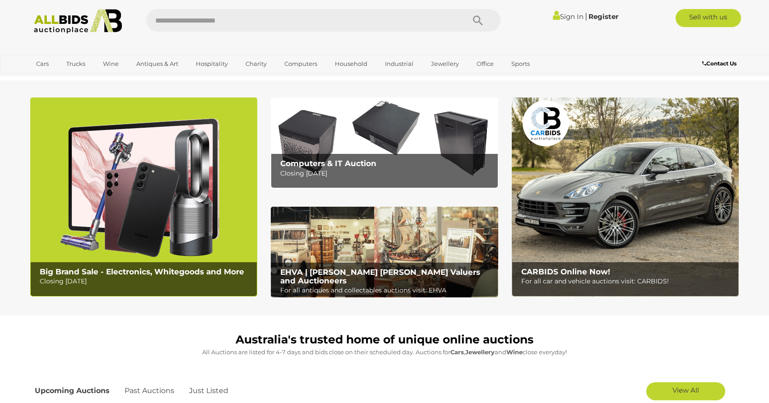  I want to click on a: Industrial, so click(399, 64).